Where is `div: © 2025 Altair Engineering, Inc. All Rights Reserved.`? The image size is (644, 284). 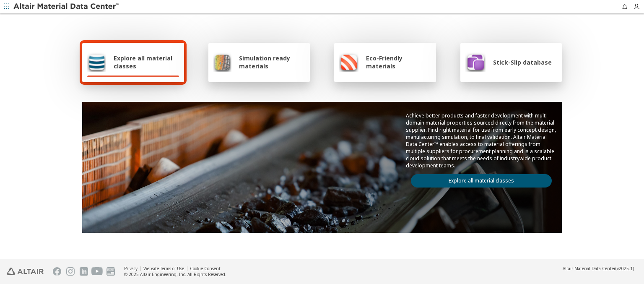
div: © 2025 Altair Engineering, Inc. All Rights Reserved. is located at coordinates (175, 275).